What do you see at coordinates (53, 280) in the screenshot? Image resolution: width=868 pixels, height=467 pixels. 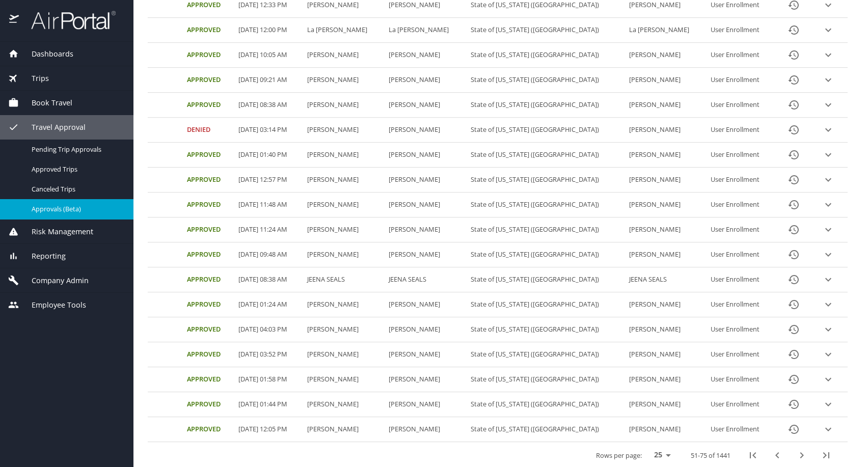 I see `span: Company Admin` at bounding box center [53, 280].